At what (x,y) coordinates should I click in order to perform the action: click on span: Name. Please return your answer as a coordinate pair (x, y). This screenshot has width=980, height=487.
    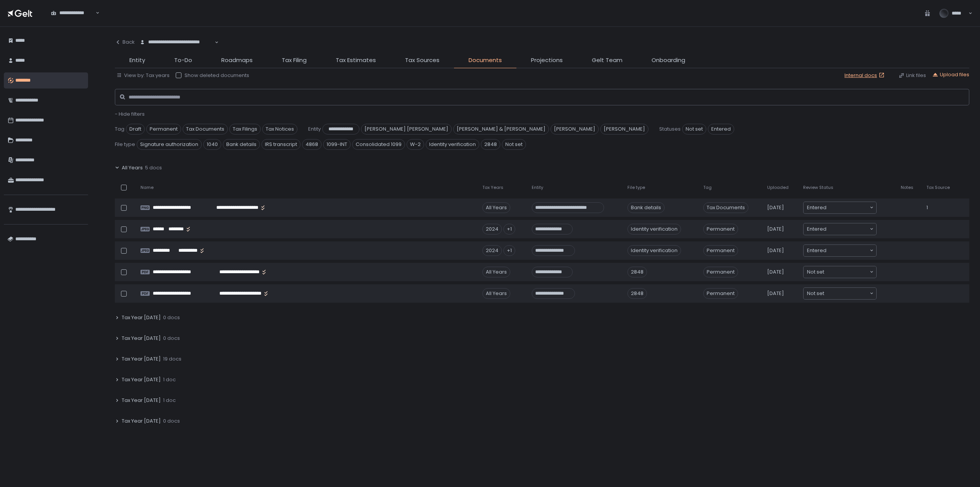
    Looking at the image, I should click on (146, 187).